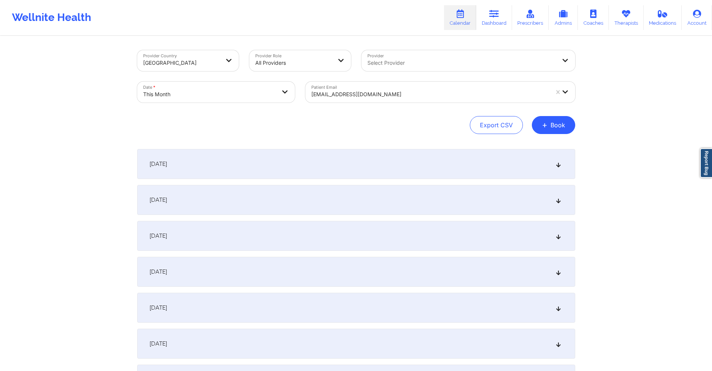 This screenshot has width=712, height=371. What do you see at coordinates (626, 18) in the screenshot?
I see `a: Therapists` at bounding box center [626, 18].